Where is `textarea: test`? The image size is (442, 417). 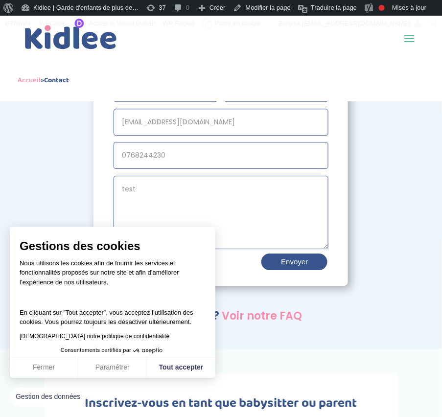
textarea: test is located at coordinates (221, 213).